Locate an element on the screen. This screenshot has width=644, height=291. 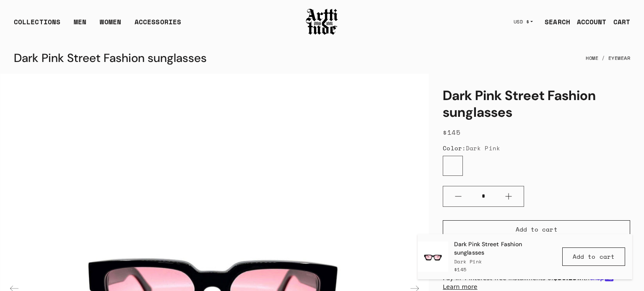
span: Dark Pink Street Fashion sunglasses is located at coordinates (502, 249).